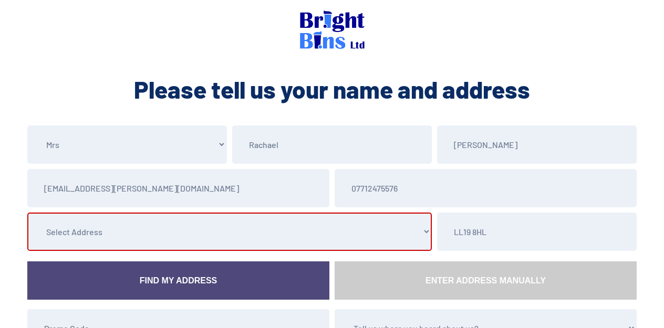  What do you see at coordinates (332, 144) in the screenshot?
I see `input: First Name` at bounding box center [332, 144].